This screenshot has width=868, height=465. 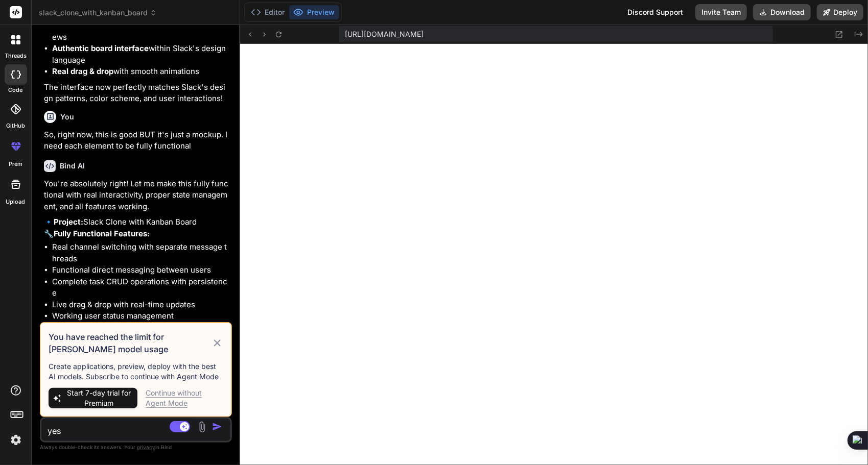 What do you see at coordinates (16, 440) in the screenshot?
I see `img: settings` at bounding box center [16, 440].